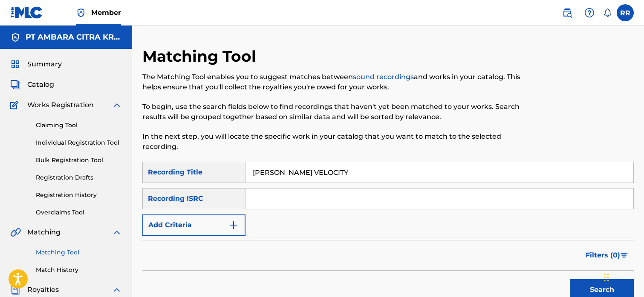 This screenshot has width=644, height=297. I want to click on img: Royalties, so click(16, 290).